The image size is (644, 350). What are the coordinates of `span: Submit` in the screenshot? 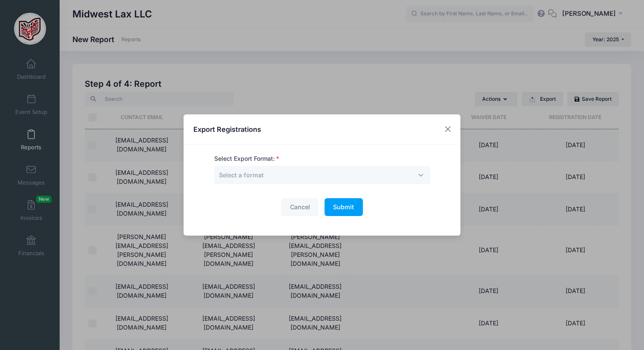 It's located at (343, 207).